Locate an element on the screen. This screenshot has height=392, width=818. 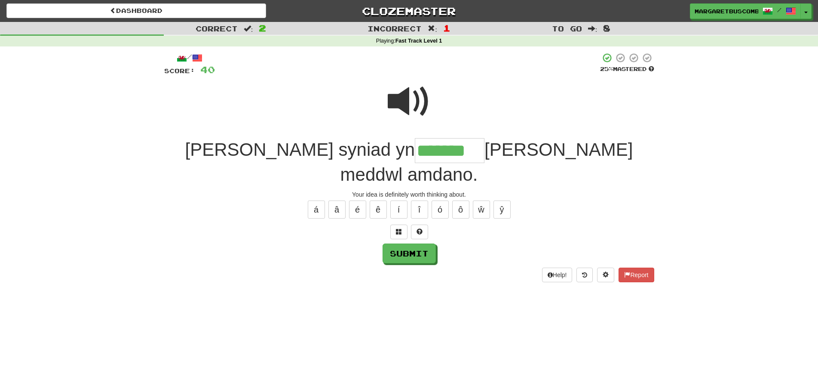
button: â is located at coordinates (337, 209).